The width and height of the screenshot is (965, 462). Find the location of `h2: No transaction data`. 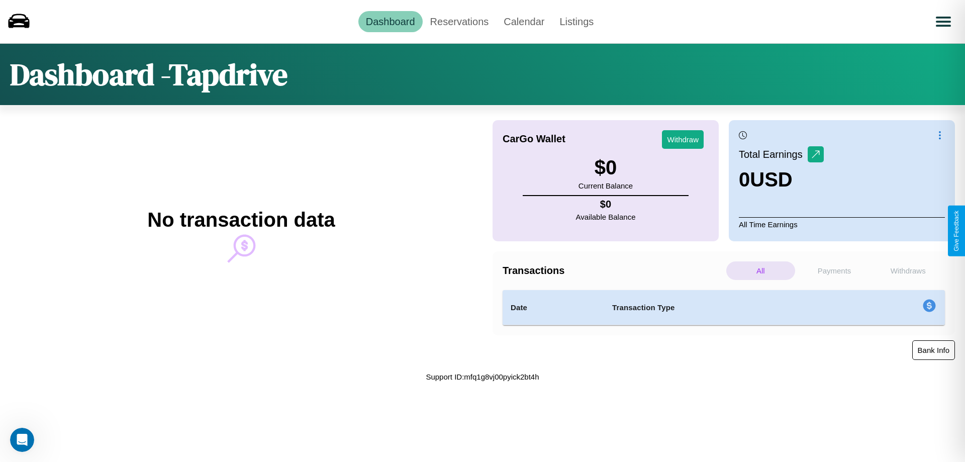

h2: No transaction data is located at coordinates (241, 220).